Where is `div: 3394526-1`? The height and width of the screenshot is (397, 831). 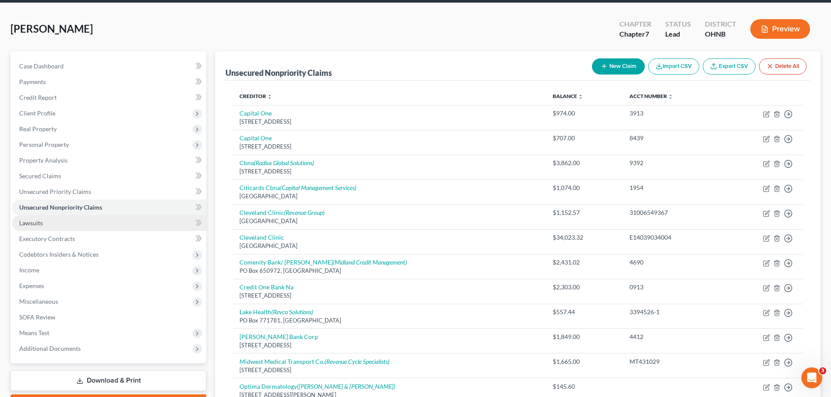
div: 3394526-1 is located at coordinates (672, 312).